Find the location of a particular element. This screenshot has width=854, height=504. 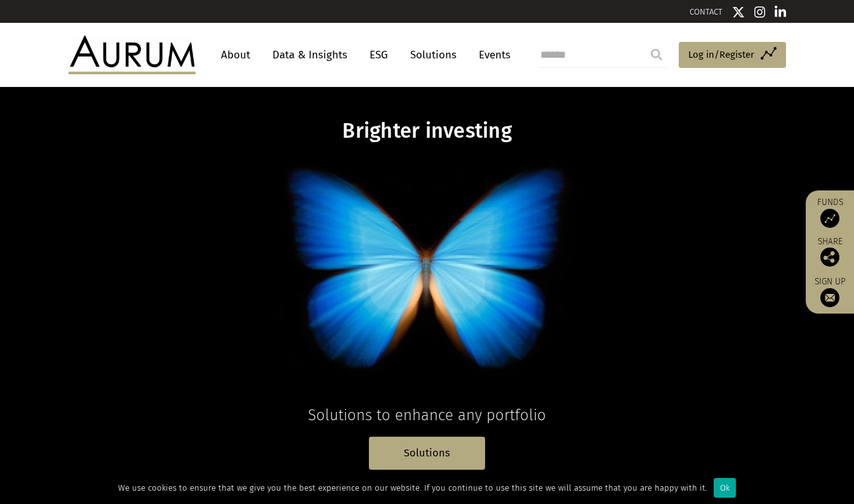

a: About is located at coordinates (236, 55).